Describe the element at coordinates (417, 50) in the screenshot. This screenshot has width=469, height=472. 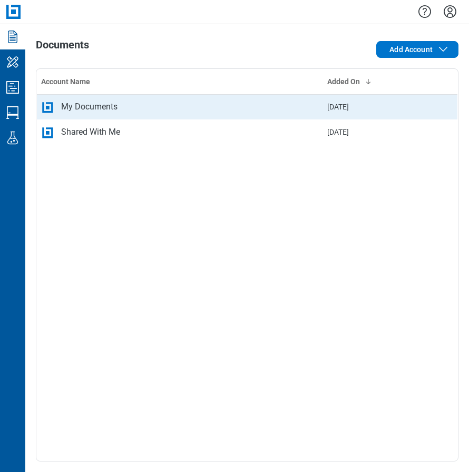
I see `button: Add Account` at that location.